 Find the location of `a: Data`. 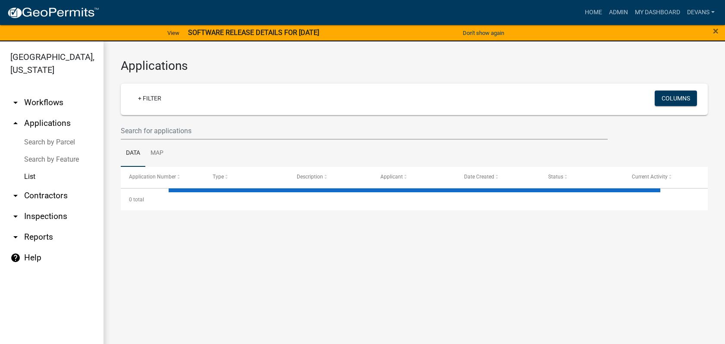

a: Data is located at coordinates (133, 154).